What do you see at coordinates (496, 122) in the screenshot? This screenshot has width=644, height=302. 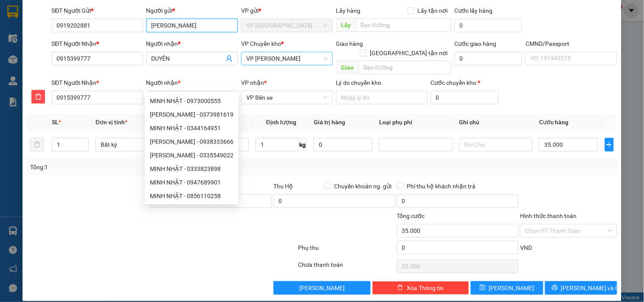 I see `th: Ghi chú` at bounding box center [496, 122].